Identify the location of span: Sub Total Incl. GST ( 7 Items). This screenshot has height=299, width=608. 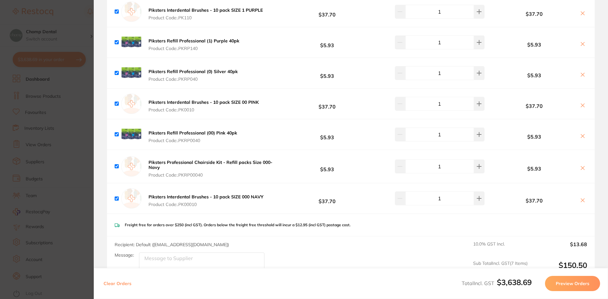
(500, 270).